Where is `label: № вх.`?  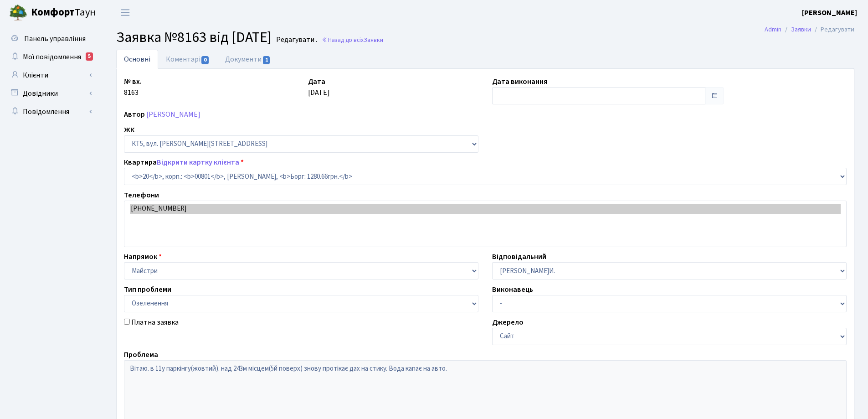
label: № вх. is located at coordinates (133, 82).